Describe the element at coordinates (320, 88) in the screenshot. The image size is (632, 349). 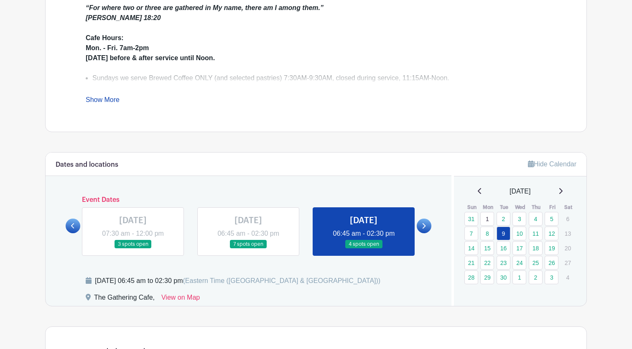
I see `li: Volunteers are needed on all days including Sundays!` at that location.